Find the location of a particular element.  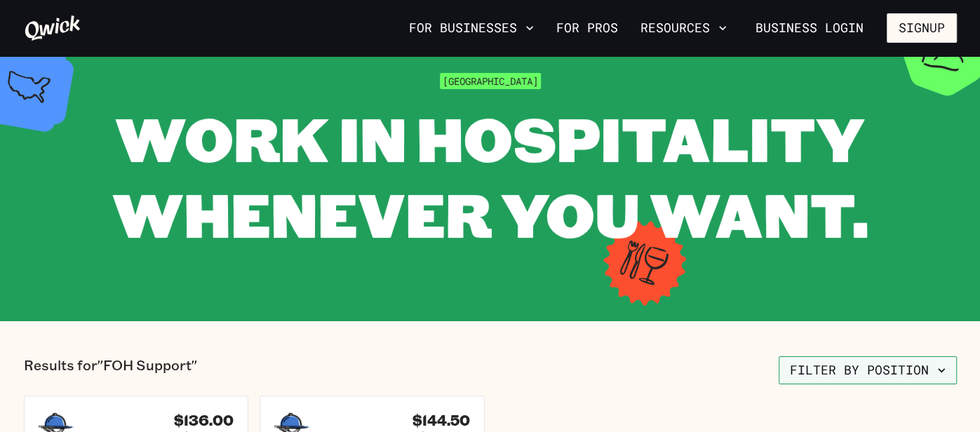

a: Business Login is located at coordinates (809, 28).